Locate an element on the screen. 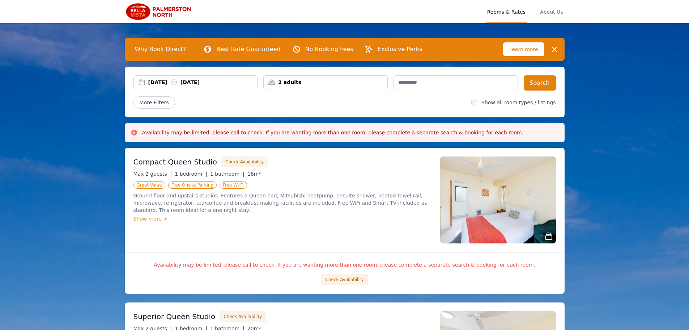 The image size is (689, 330). h3: Superior Queen Studio is located at coordinates (174, 316).